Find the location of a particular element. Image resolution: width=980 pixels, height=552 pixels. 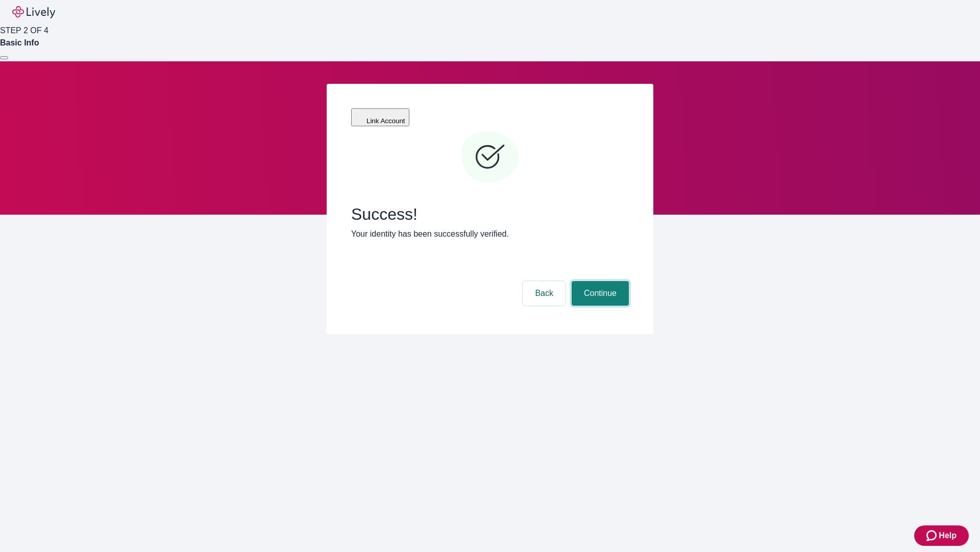

svg: Zendesk support icon is located at coordinates (932, 535).